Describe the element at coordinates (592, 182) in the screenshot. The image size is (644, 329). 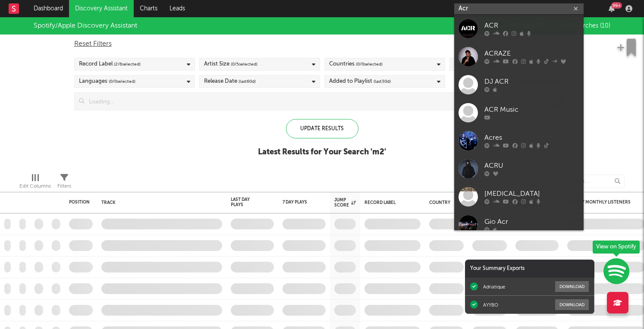
I see `input: Search...` at that location.